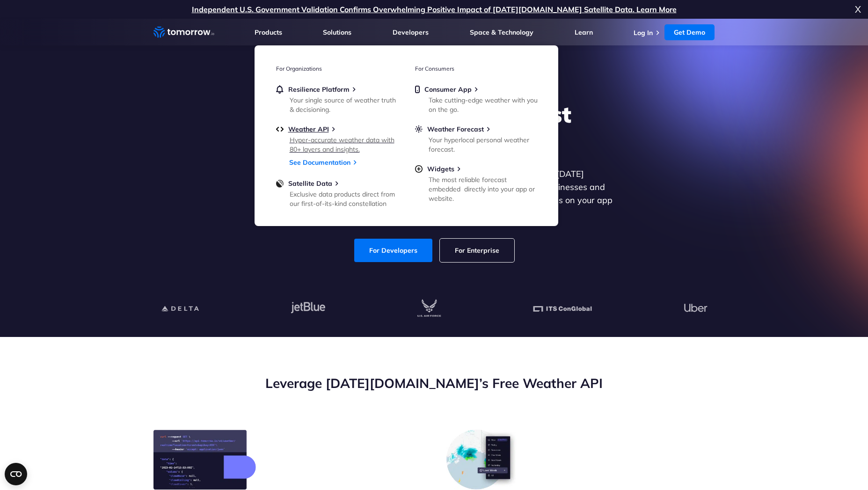  What do you see at coordinates (476, 183) in the screenshot?
I see `a: WidgetsThe most reliable forecast embedded directly into your app or website.` at bounding box center [476, 183].